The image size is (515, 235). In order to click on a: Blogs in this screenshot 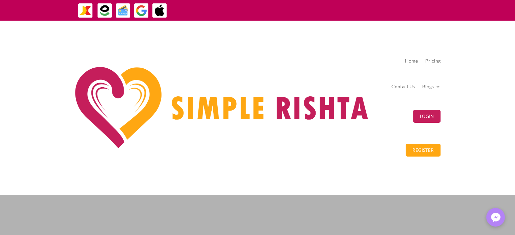, I will do `click(432, 87)`.